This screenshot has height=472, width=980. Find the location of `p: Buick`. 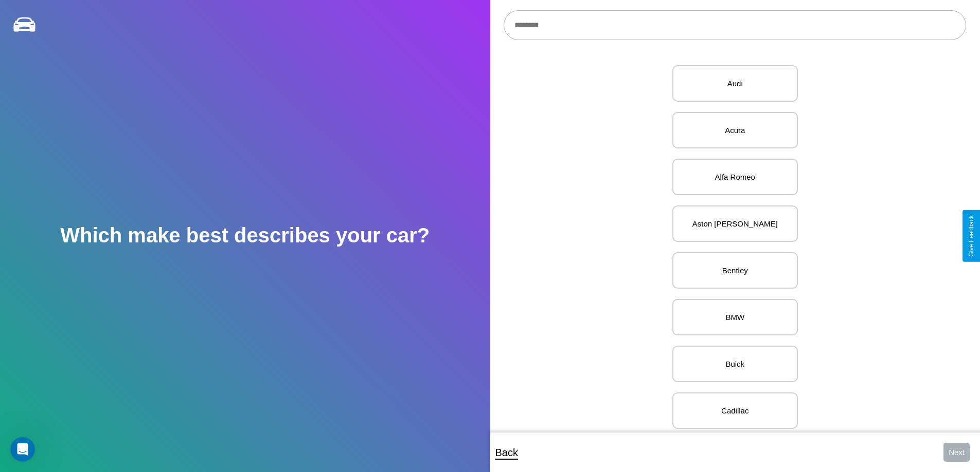

p: Buick is located at coordinates (735, 364).